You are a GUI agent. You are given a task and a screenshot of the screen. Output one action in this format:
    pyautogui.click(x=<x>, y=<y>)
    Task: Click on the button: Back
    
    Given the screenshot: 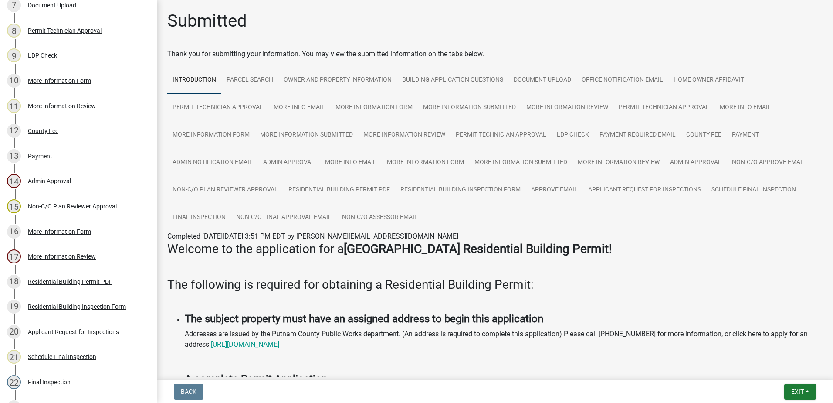 What is the action you would take?
    pyautogui.click(x=189, y=391)
    